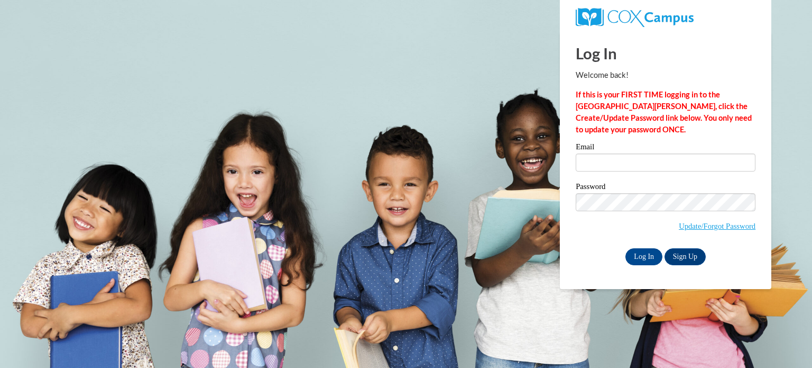 Image resolution: width=812 pixels, height=368 pixels. Describe the element at coordinates (666, 148) in the screenshot. I see `label: Email` at that location.